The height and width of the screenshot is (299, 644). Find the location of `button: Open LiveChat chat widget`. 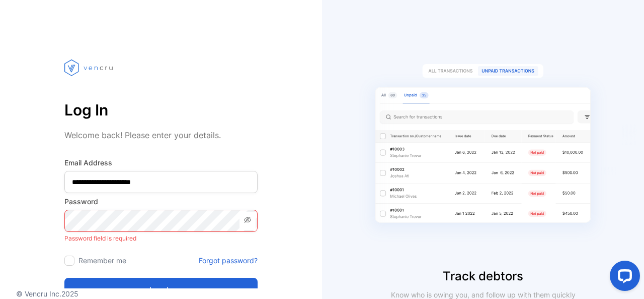

button: Open LiveChat chat widget is located at coordinates (23, 19).